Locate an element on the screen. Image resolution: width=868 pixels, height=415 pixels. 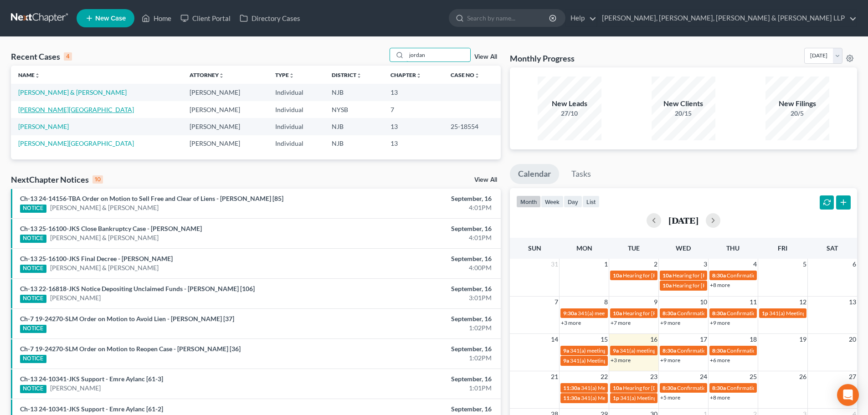
a: Nameunfold_more is located at coordinates (29, 75).